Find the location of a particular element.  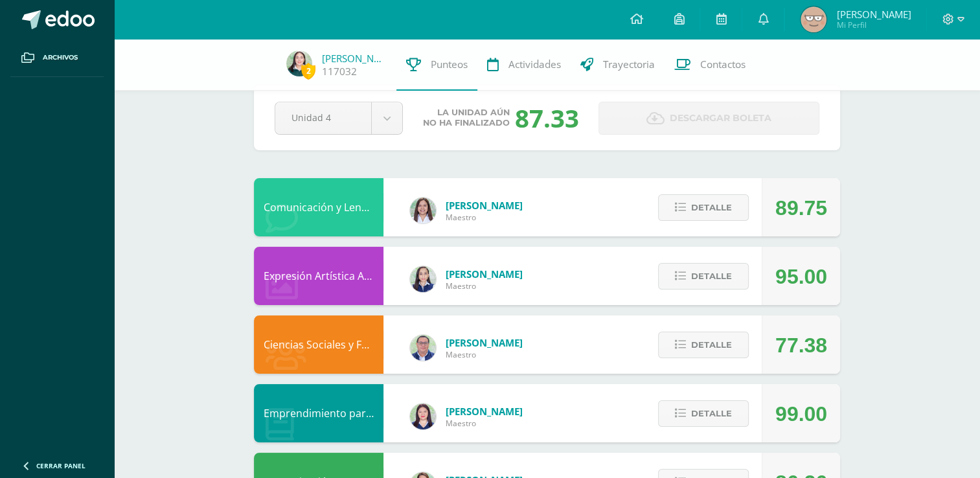

a: Punteos is located at coordinates (437, 65).